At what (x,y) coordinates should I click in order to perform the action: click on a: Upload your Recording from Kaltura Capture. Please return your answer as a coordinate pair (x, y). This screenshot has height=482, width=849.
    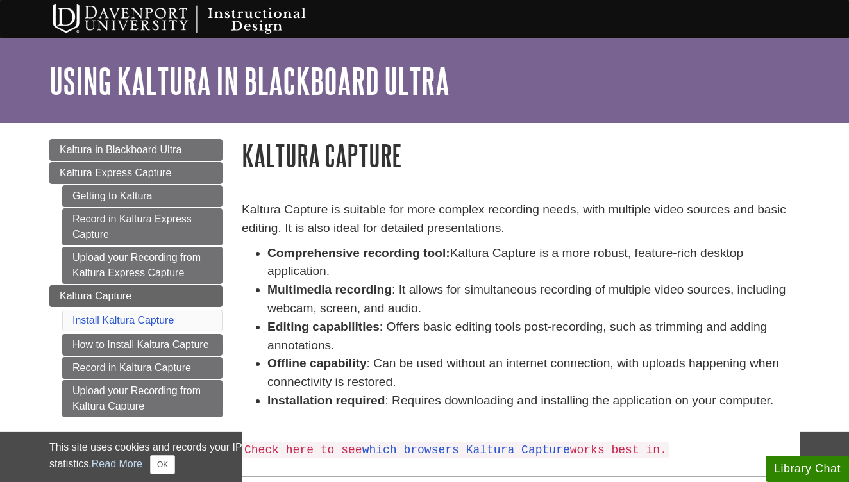
    Looking at the image, I should click on (142, 399).